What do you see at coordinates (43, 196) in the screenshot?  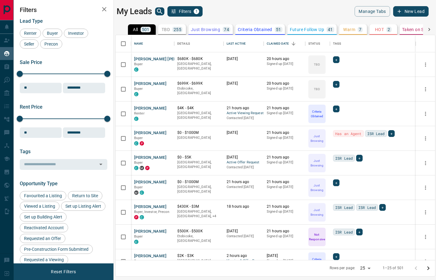 I see `div: Favourited a Listing` at bounding box center [43, 196].